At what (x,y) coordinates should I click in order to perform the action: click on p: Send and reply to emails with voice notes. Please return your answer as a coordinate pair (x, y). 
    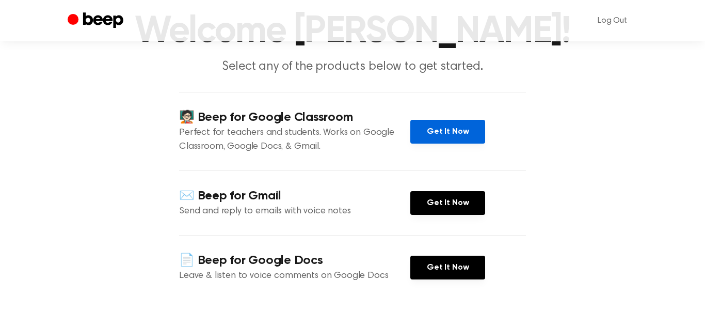
    Looking at the image, I should click on (295, 211).